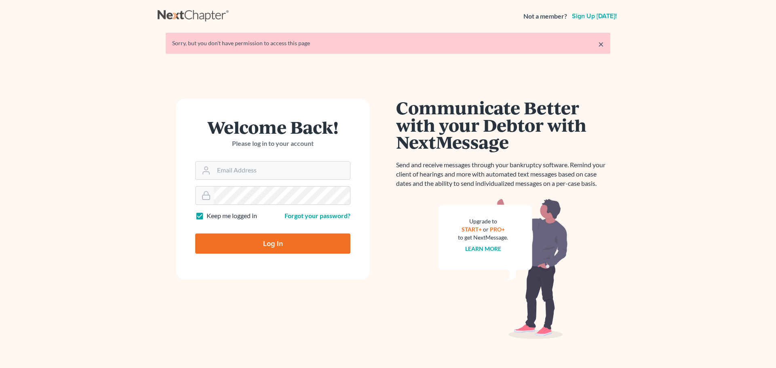 The image size is (776, 368). What do you see at coordinates (273, 143) in the screenshot?
I see `p: Please log in to your account` at bounding box center [273, 143].